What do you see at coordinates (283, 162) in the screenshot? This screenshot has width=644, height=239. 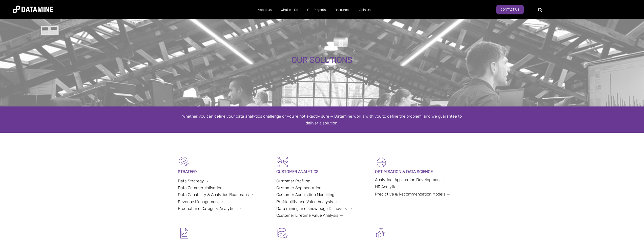 I see `img: Customer Analytics` at bounding box center [283, 162].